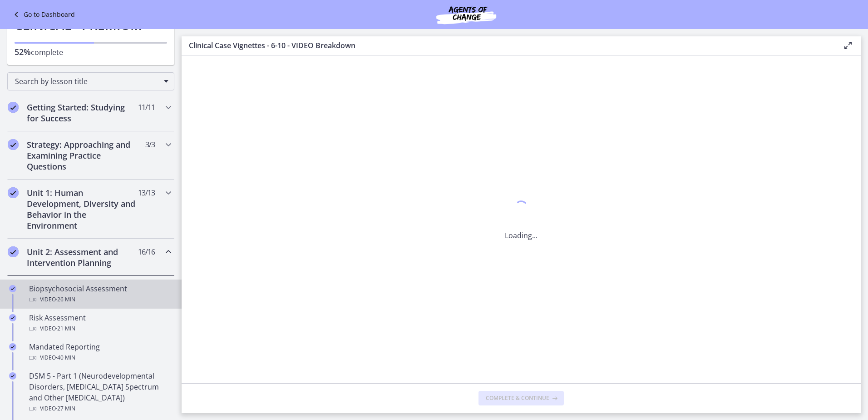 This screenshot has height=420, width=868. Describe the element at coordinates (82, 155) in the screenshot. I see `h2: Strategy: Approaching and Examining Practice Questions` at that location.